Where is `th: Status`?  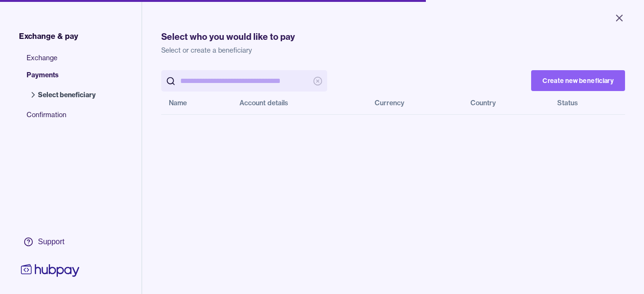 th: Status is located at coordinates (587, 103).